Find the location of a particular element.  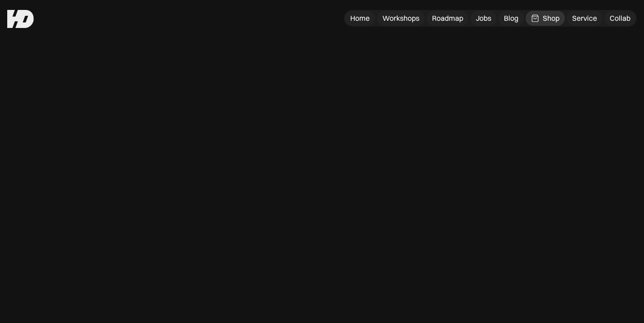

div: Workshops is located at coordinates (401, 18).